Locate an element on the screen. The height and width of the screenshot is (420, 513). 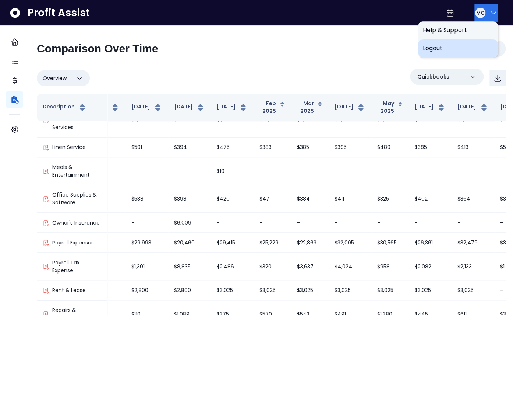
p: Office Supplies & Software is located at coordinates (76, 199).